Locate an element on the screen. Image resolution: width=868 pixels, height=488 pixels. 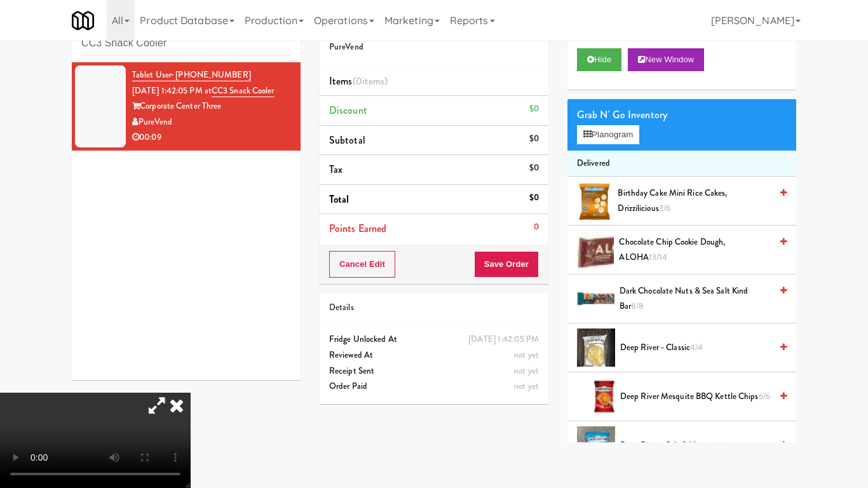
span: Total is located at coordinates (339, 199).